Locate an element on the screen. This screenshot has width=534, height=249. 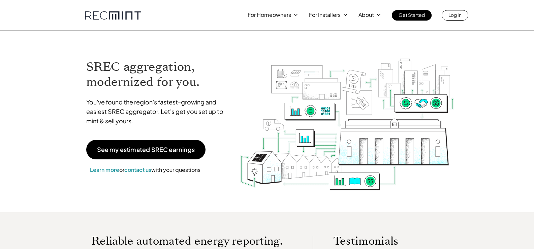
a: Get Started is located at coordinates (411, 15).